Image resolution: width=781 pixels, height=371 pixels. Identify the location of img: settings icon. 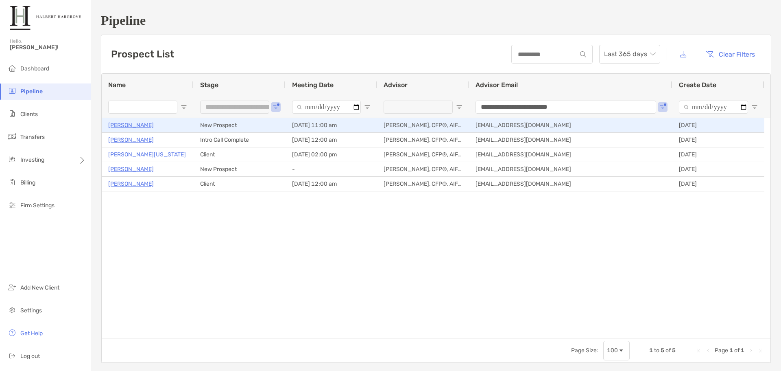
(12, 310).